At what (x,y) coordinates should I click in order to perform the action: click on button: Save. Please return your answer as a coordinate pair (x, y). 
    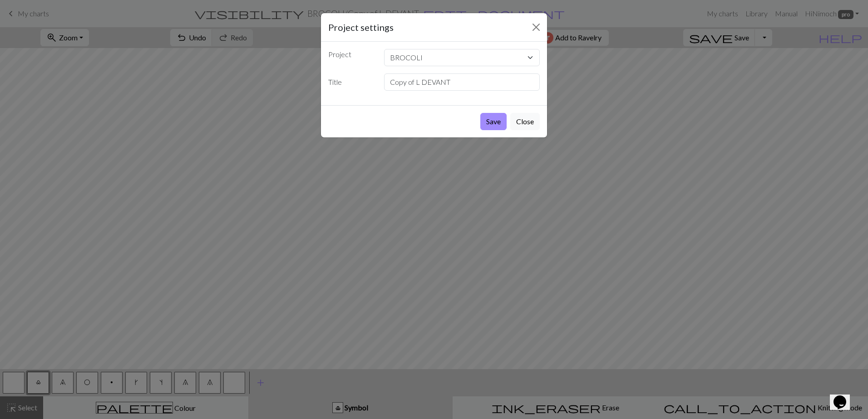
    Looking at the image, I should click on (493, 121).